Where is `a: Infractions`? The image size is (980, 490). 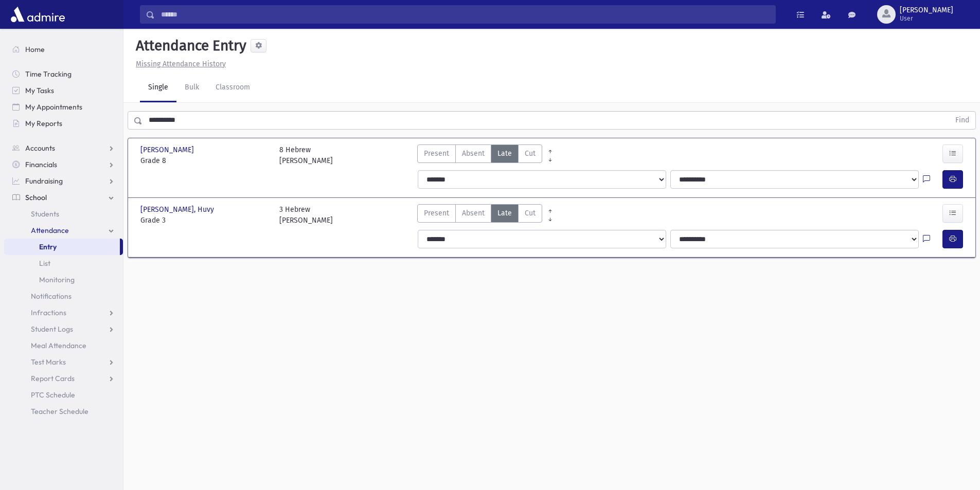 a: Infractions is located at coordinates (63, 313).